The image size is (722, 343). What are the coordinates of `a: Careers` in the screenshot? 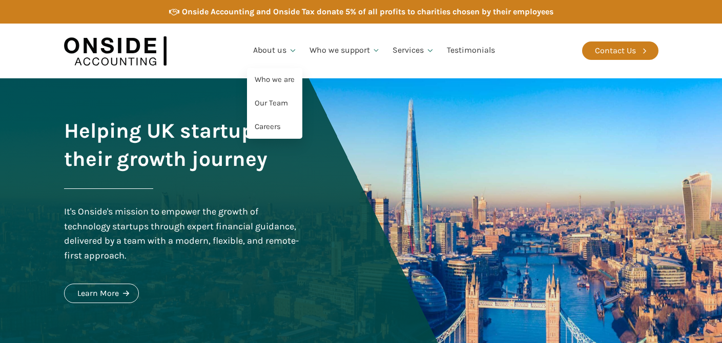 It's located at (274, 127).